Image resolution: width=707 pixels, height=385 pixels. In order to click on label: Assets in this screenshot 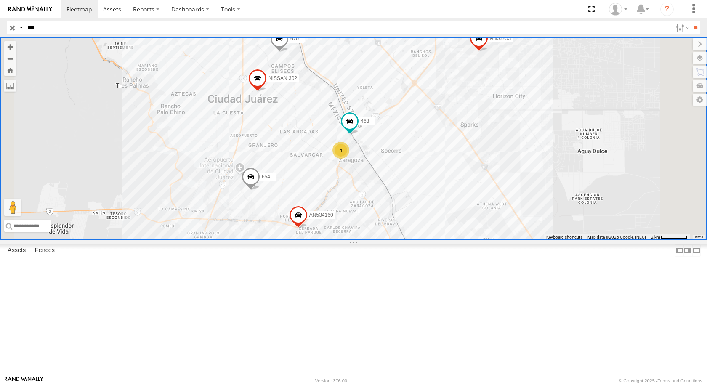, I will do `click(16, 251)`.